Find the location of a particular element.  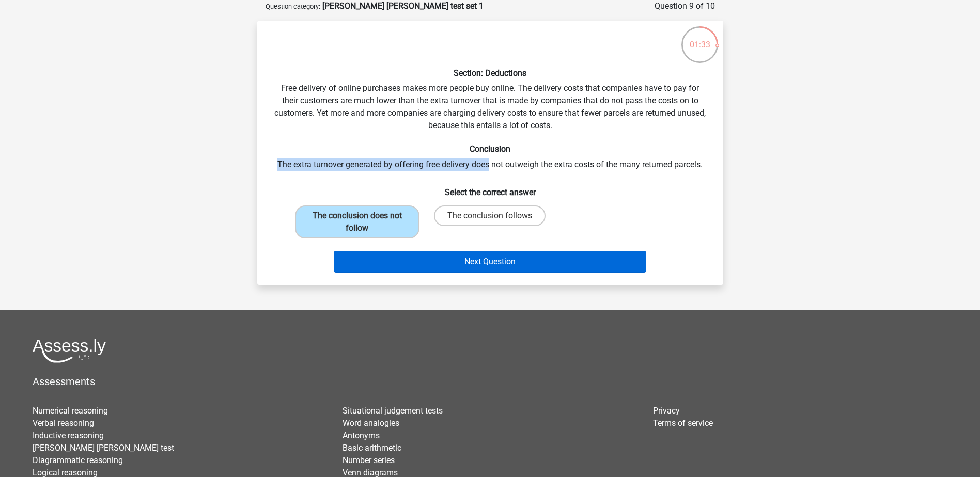

div: Free delivery of online purchases makes more people buy online. The delivery costs that companies... is located at coordinates (490, 153).